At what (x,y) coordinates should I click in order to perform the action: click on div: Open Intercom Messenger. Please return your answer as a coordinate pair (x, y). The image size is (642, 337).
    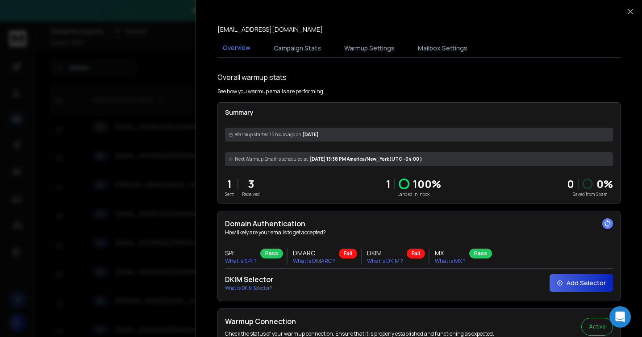
    Looking at the image, I should click on (620, 317).